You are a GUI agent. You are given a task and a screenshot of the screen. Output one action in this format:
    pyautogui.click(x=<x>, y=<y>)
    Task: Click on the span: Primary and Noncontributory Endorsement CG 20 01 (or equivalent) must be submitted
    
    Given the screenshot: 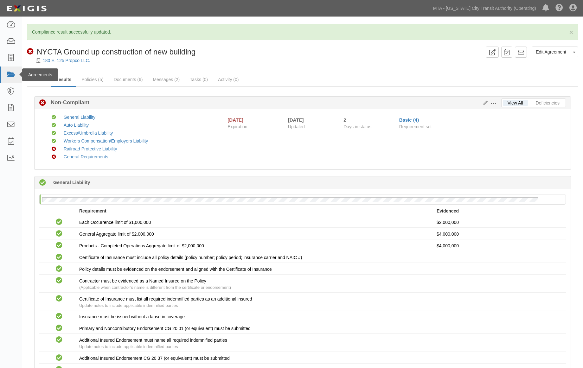 What is the action you would take?
    pyautogui.click(x=165, y=328)
    